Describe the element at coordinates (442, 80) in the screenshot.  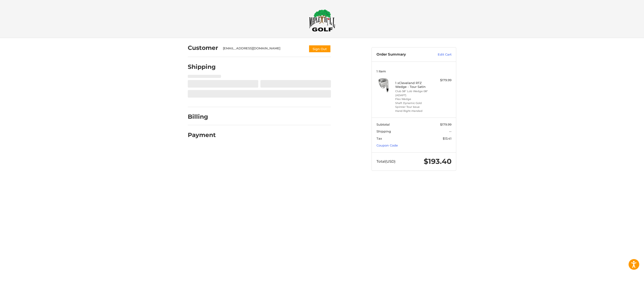
I see `div: $179.99` at that location.